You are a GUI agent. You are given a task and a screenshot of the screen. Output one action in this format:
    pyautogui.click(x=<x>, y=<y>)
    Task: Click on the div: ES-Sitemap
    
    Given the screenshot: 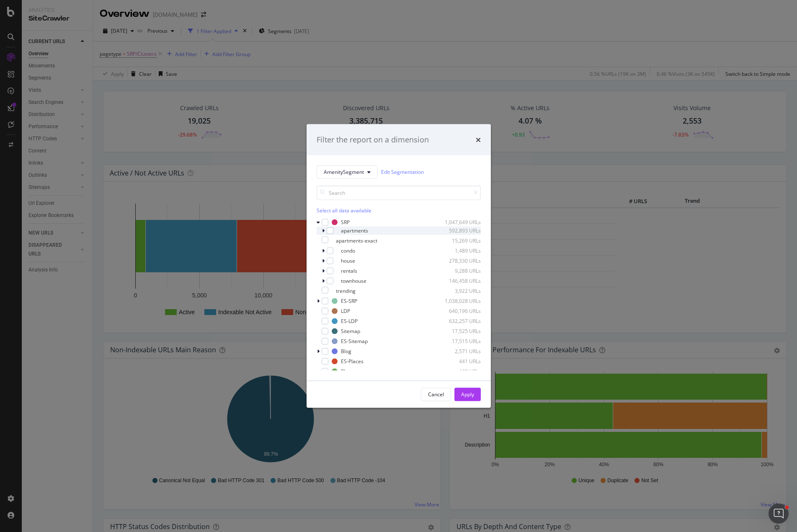 What is the action you would take?
    pyautogui.click(x=354, y=341)
    